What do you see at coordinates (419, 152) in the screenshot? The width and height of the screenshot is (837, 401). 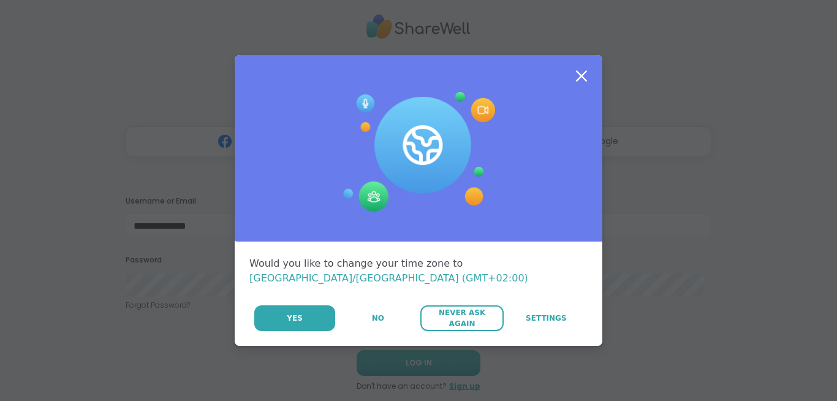 I see `img: Session Experience` at bounding box center [419, 152].